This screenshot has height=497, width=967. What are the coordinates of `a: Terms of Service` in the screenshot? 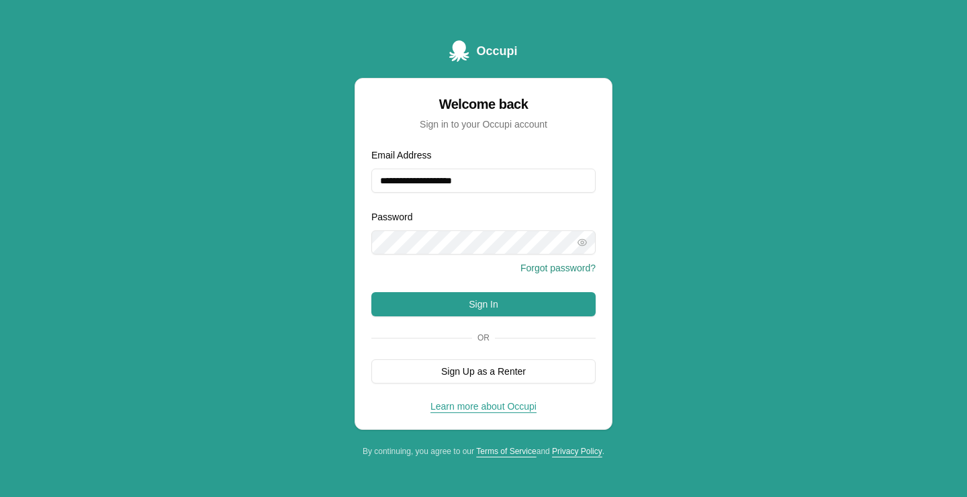 It's located at (506, 451).